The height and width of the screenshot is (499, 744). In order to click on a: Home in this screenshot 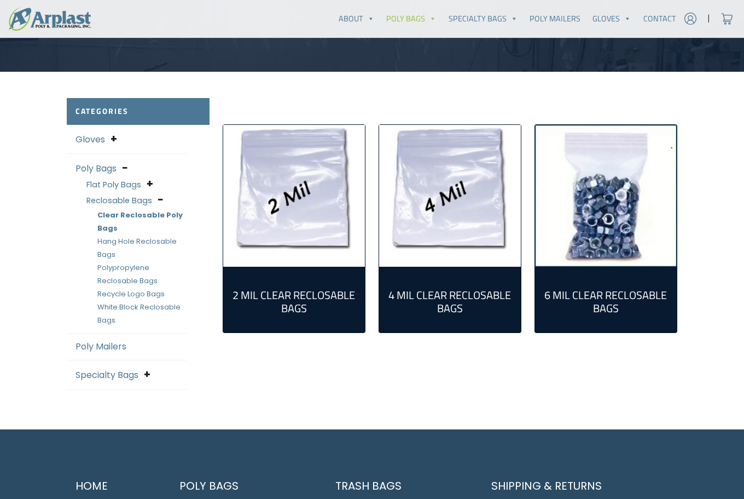, I will do `click(112, 485)`.